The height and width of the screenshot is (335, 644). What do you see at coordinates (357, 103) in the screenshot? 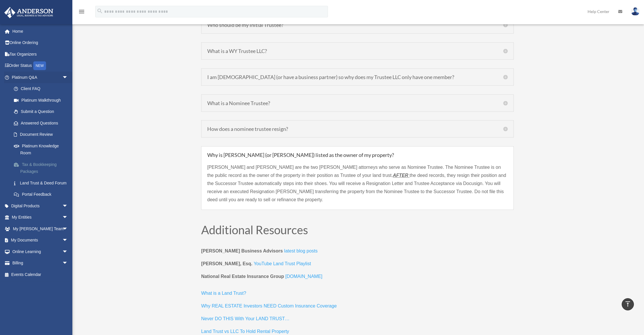
I see `h5: What is a Nominee Trustee?` at bounding box center [357, 103].